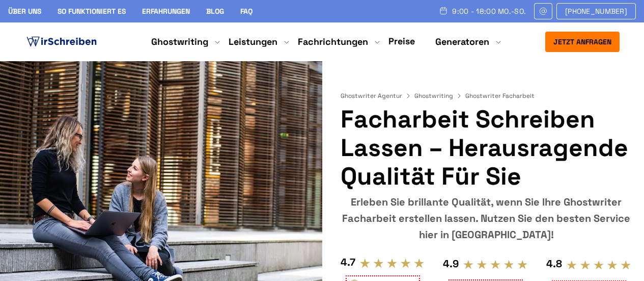 This screenshot has width=644, height=281. What do you see at coordinates (92, 11) in the screenshot?
I see `a: So funktioniert es` at bounding box center [92, 11].